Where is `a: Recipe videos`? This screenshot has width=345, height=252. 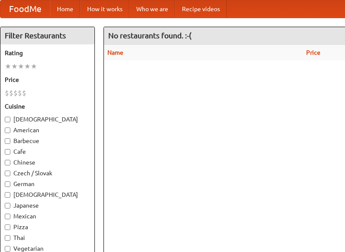 a: Recipe videos is located at coordinates (201, 9).